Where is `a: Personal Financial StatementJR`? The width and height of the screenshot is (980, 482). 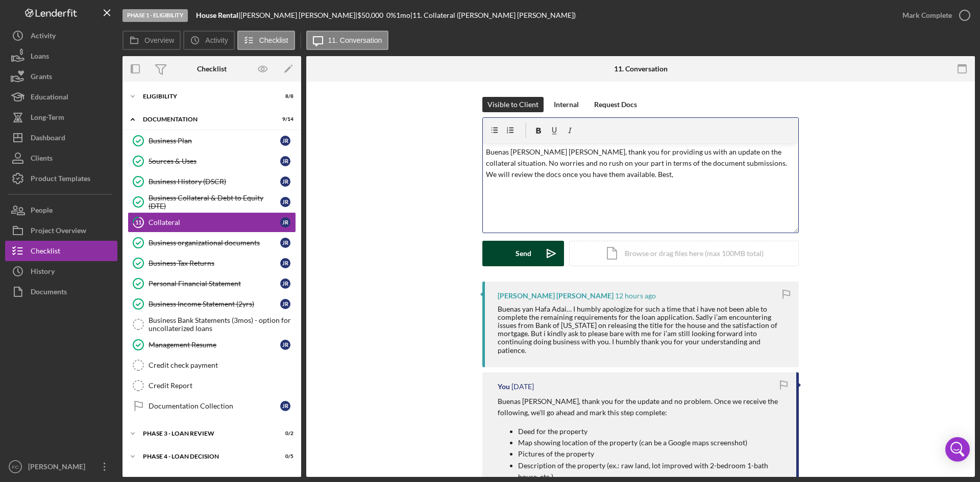
a: Personal Financial StatementJR is located at coordinates (212, 284).